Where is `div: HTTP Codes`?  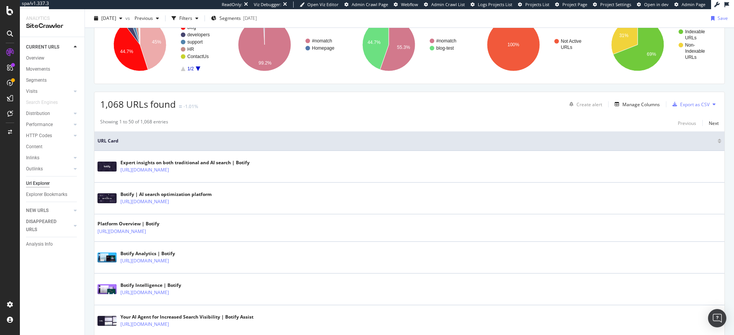 div: HTTP Codes is located at coordinates (39, 136).